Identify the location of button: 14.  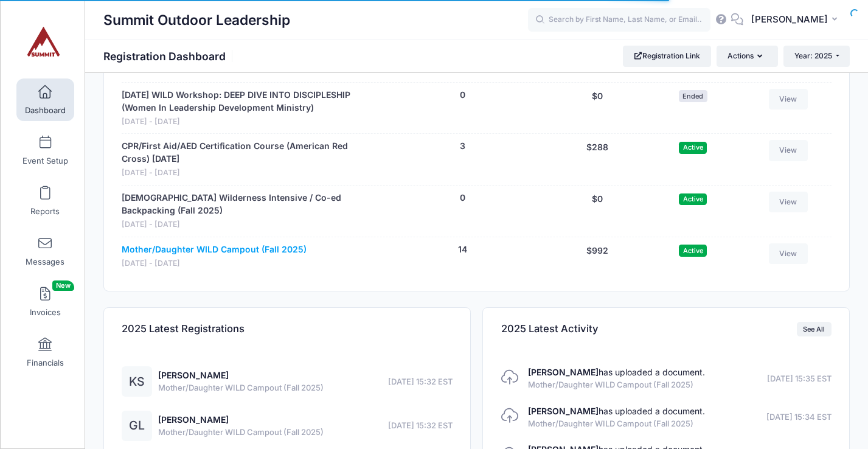
(462, 250).